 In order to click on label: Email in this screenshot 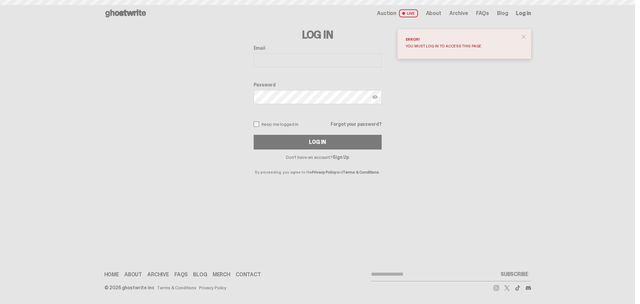, I will do `click(318, 48)`.